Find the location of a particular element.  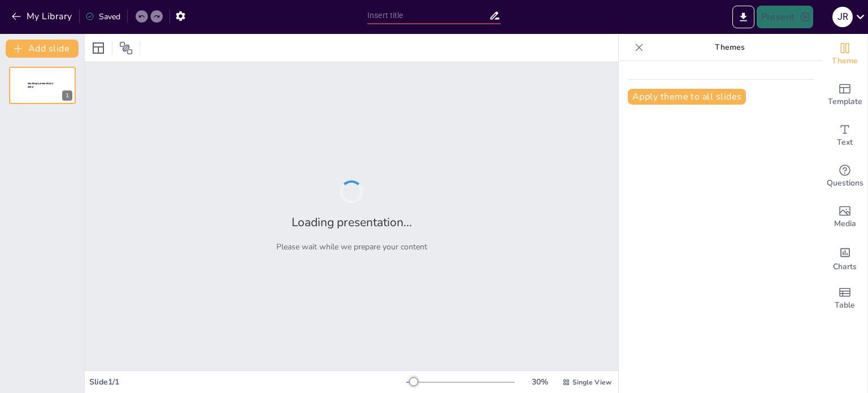

div: Add text boxes is located at coordinates (845, 136).